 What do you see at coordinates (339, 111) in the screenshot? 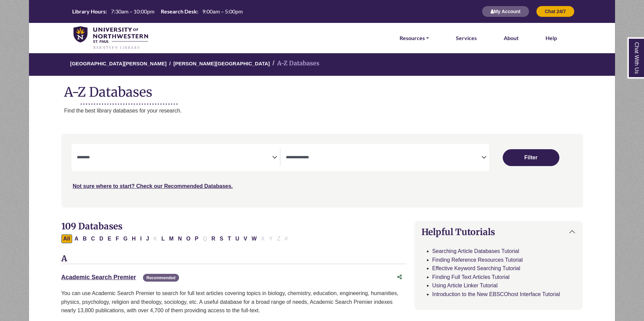
I see `p: Find the best library databases for your research.` at bounding box center [339, 111].